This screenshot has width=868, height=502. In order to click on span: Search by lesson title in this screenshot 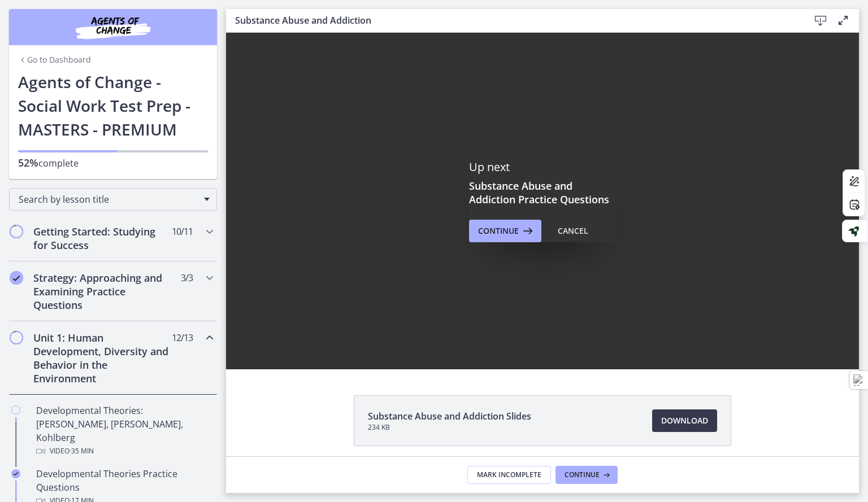, I will do `click(109, 200)`.